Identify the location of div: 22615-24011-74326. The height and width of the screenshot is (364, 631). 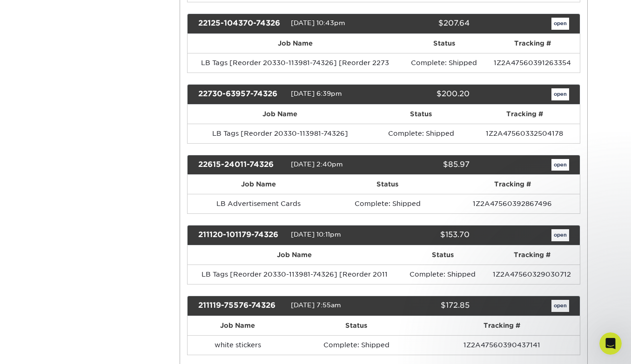
(241, 165).